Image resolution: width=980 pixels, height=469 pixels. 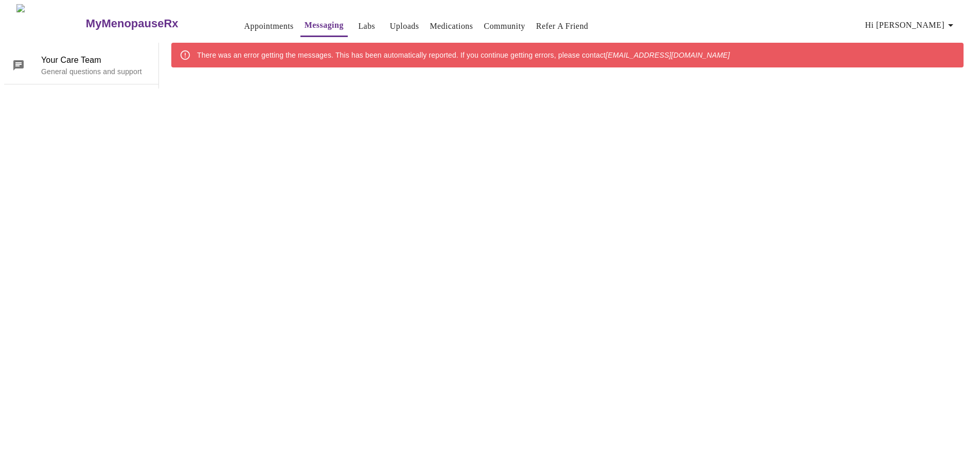 What do you see at coordinates (324, 26) in the screenshot?
I see `a: Messaging` at bounding box center [324, 26].